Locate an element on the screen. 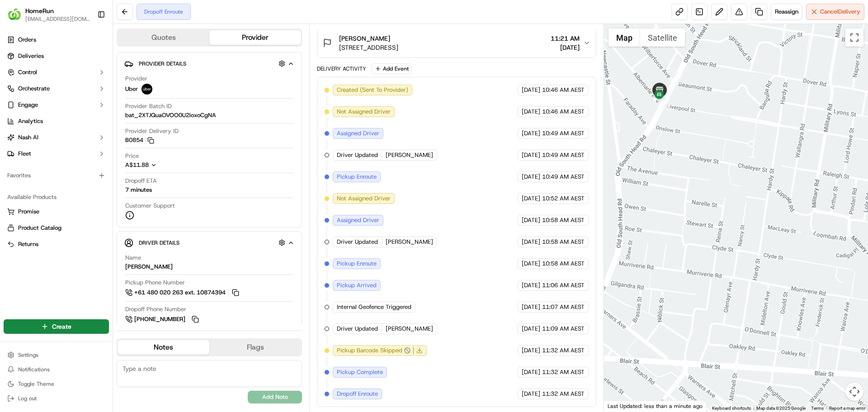 The image size is (868, 412). button: Provider Details is located at coordinates (209, 63).